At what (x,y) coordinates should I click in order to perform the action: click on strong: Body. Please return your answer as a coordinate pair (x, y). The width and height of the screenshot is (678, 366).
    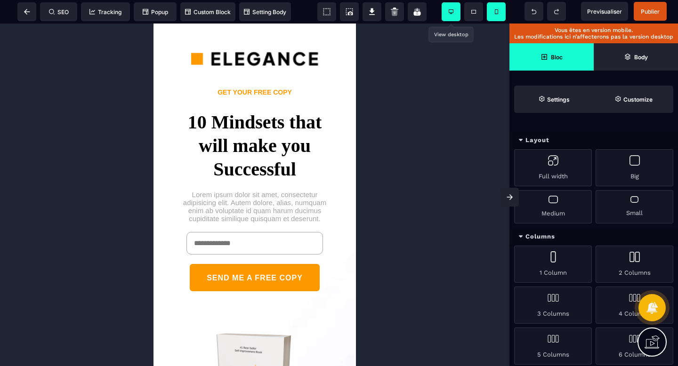
    Looking at the image, I should click on (641, 57).